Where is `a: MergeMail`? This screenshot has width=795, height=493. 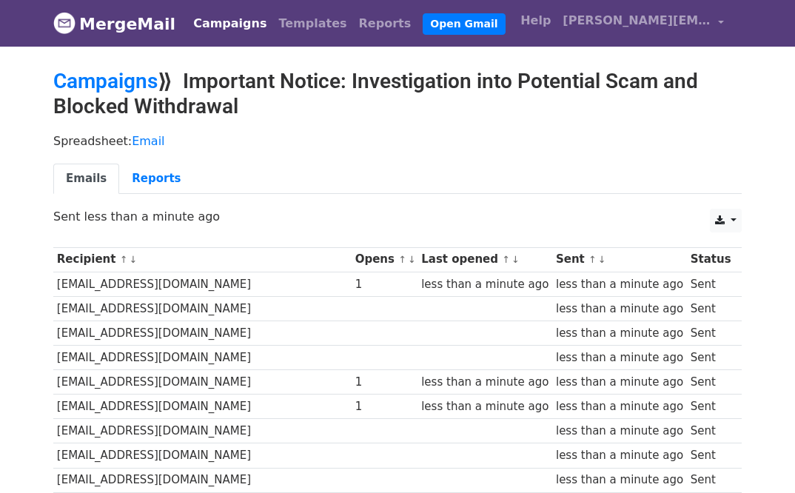
a: MergeMail is located at coordinates (114, 24).